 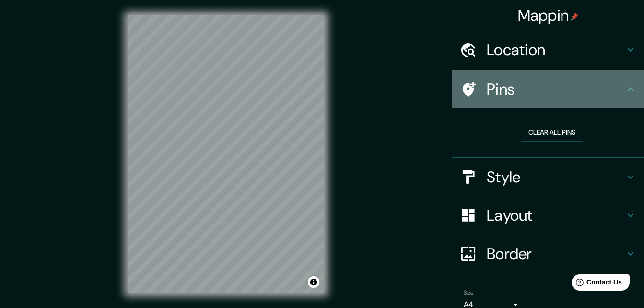 What do you see at coordinates (548, 215) in the screenshot?
I see `div: Layout` at bounding box center [548, 215].